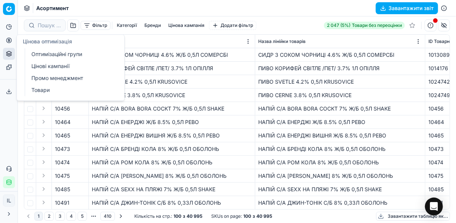 This screenshot has height=223, width=456. Describe the element at coordinates (413, 216) in the screenshot. I see `button: Завантажити таблицю як...` at that location.